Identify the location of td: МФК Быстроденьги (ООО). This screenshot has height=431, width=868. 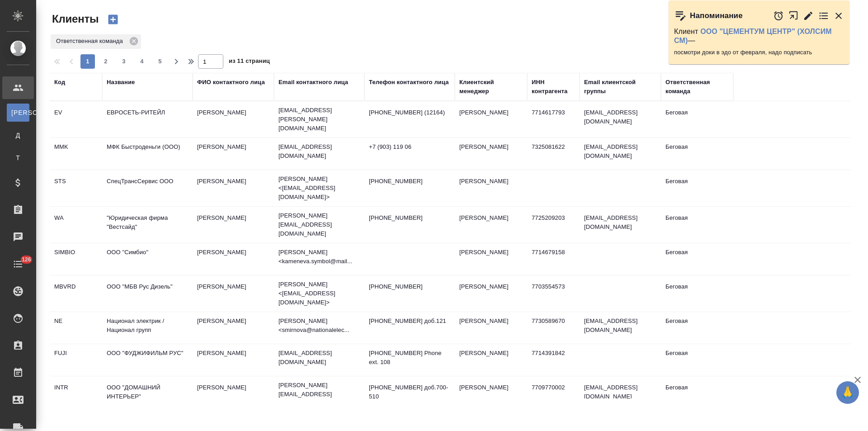
(147, 153).